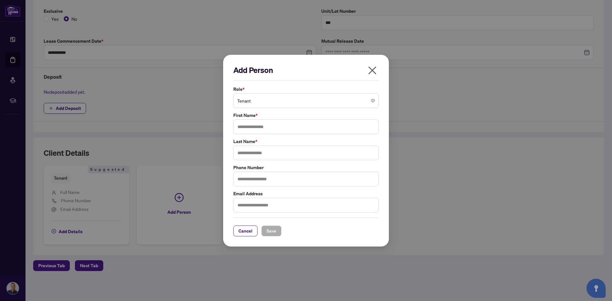 This screenshot has width=612, height=301. What do you see at coordinates (245, 231) in the screenshot?
I see `button: Cancel` at bounding box center [245, 231].